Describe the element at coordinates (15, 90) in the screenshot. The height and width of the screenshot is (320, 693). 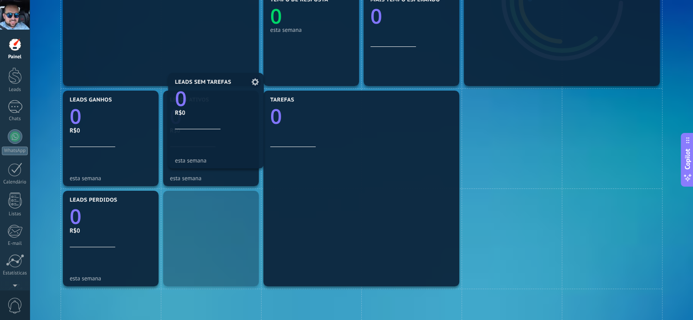
I see `div: Leads` at that location.